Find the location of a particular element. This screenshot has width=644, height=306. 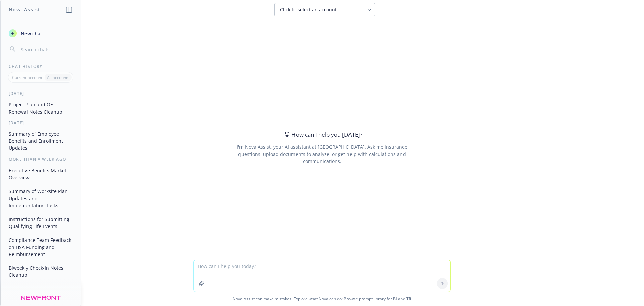

input: Search chats is located at coordinates (46, 49).